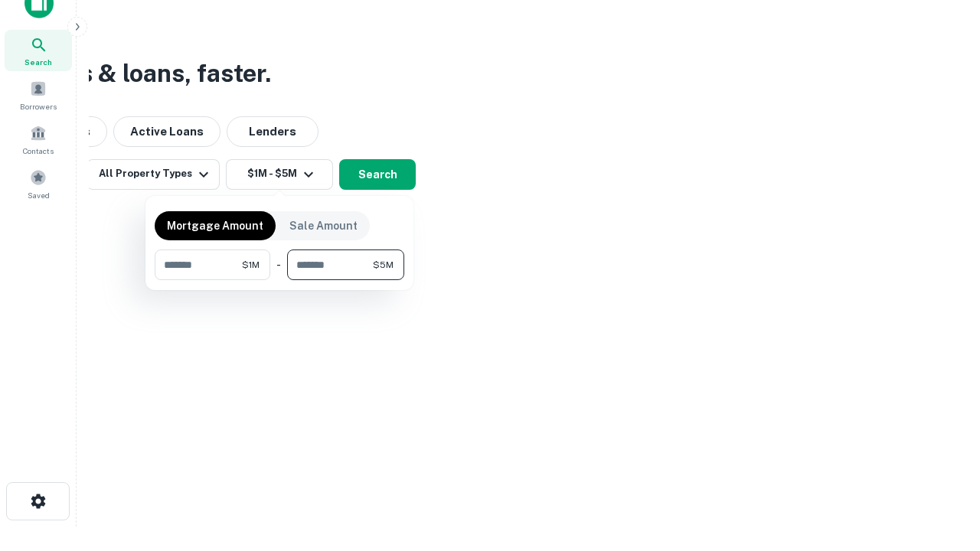  What do you see at coordinates (382, 265) in the screenshot?
I see `span: $5M` at bounding box center [382, 265].